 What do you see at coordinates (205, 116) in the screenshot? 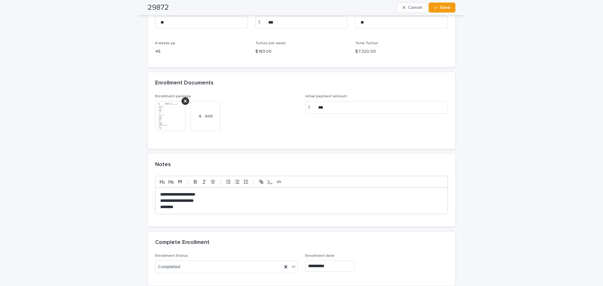
I see `button: Add` at bounding box center [205, 116].